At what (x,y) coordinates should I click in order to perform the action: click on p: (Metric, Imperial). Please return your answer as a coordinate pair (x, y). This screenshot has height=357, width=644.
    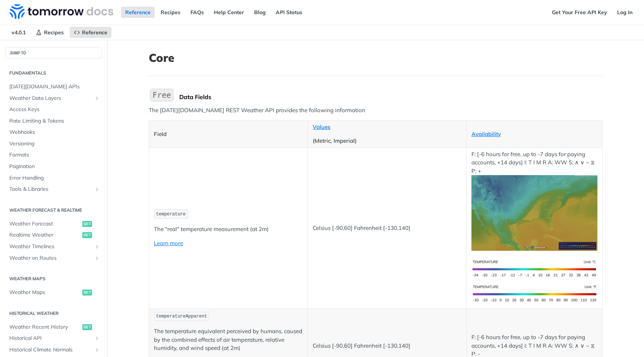
    Looking at the image, I should click on (387, 141).